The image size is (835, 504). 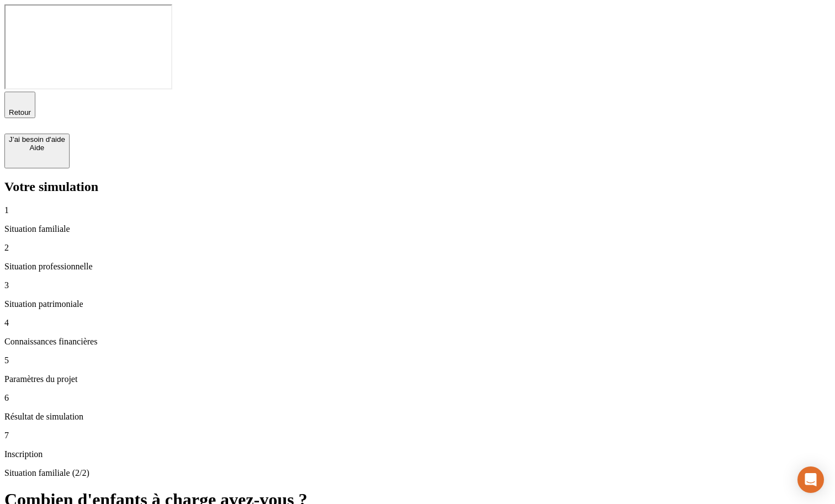 I want to click on p: Situation professionnelle, so click(x=418, y=267).